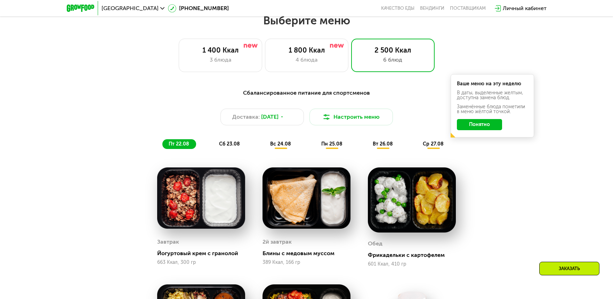 The image size is (613, 299). I want to click on div: Фрикадельки с картофелем, so click(415, 255).